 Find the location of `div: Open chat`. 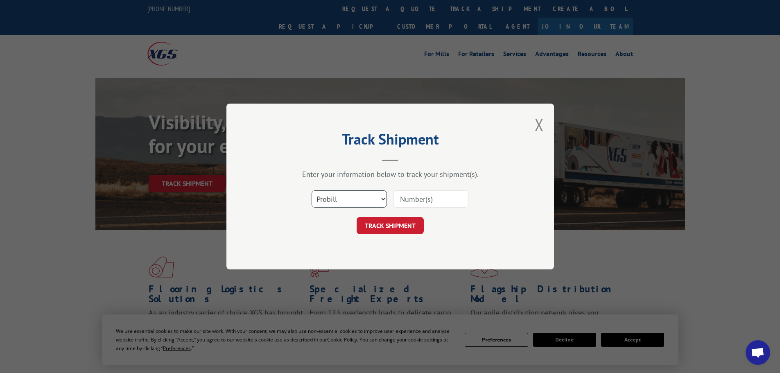

div: Open chat is located at coordinates (758, 353).